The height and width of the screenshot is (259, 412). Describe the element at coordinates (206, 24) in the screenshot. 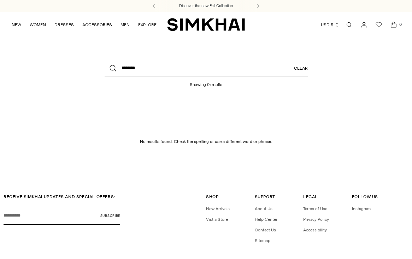

I see `a: SIMKHAI` at that location.